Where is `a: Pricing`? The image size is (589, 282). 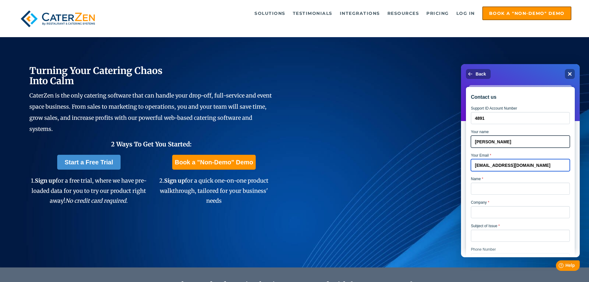 a: Pricing is located at coordinates (438, 13).